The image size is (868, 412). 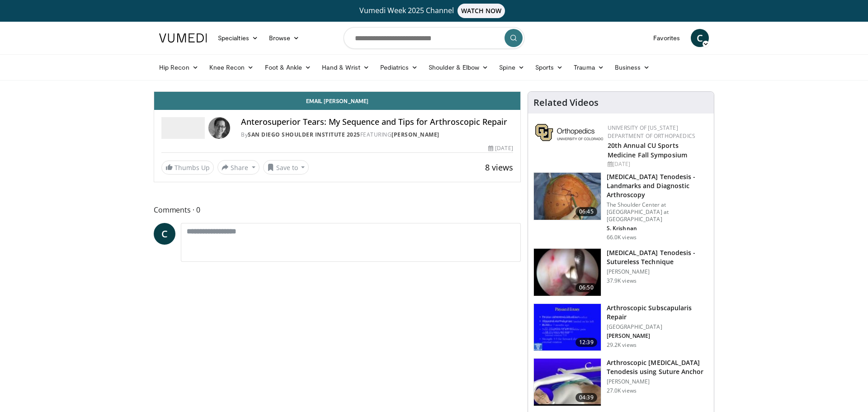 What do you see at coordinates (568, 273) in the screenshot?
I see `img: 38511_0000_3.png.150x105_q85_crop-smart_upscale.jpg` at bounding box center [568, 273].